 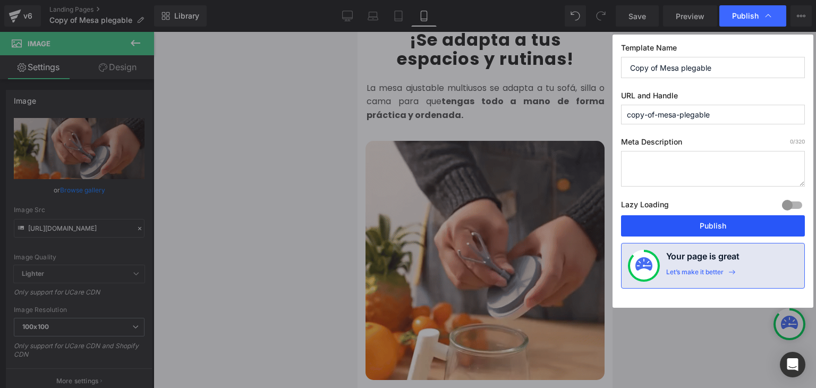 What do you see at coordinates (797, 141) in the screenshot?
I see `span: /320` at bounding box center [797, 141].